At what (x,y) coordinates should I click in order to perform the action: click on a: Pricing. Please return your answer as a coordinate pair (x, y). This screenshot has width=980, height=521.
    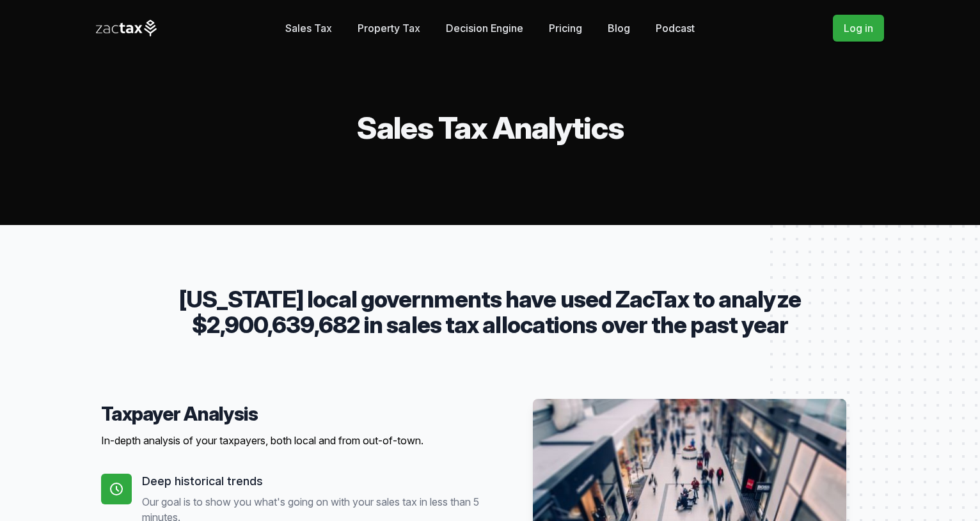
    Looking at the image, I should click on (566, 28).